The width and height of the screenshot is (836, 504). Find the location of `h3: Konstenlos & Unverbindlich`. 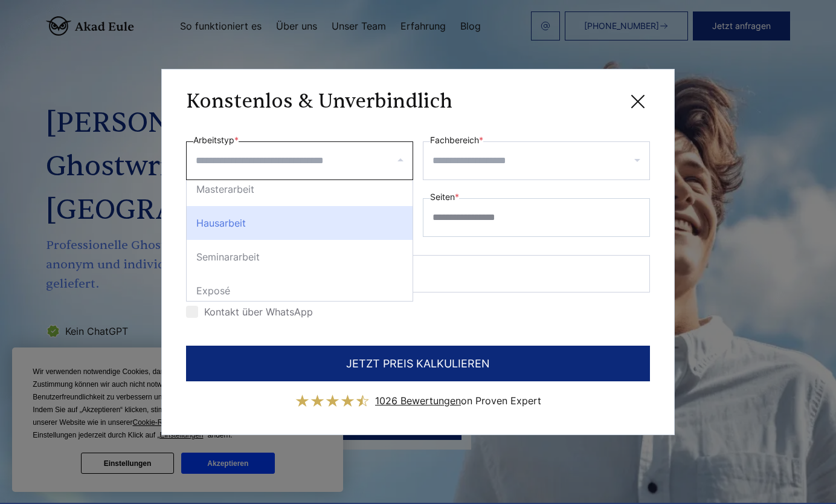

h3: Konstenlos & Unverbindlich is located at coordinates (319, 101).